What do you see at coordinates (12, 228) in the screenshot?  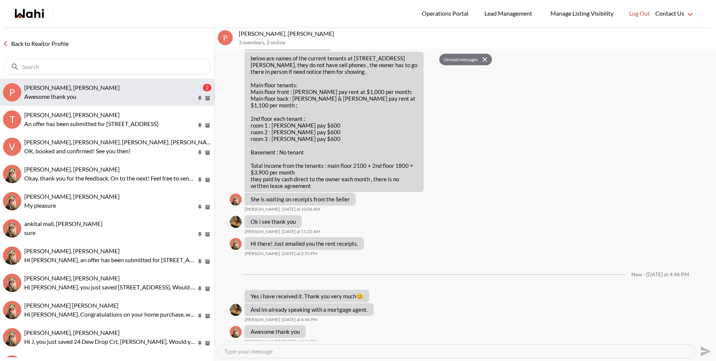 I see `img: a` at bounding box center [12, 228].